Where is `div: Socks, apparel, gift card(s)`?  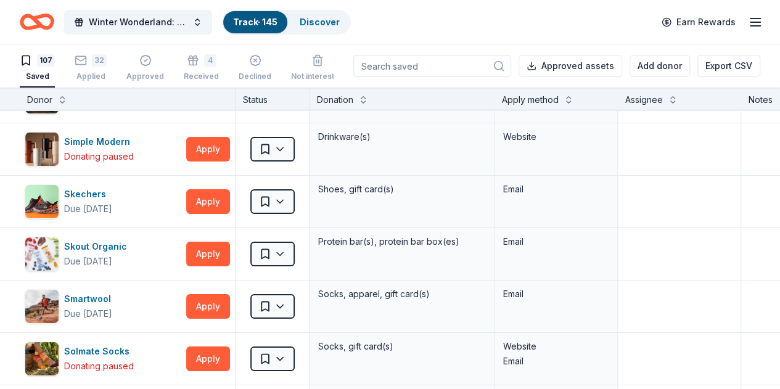 div: Socks, apparel, gift card(s) is located at coordinates (401, 294).